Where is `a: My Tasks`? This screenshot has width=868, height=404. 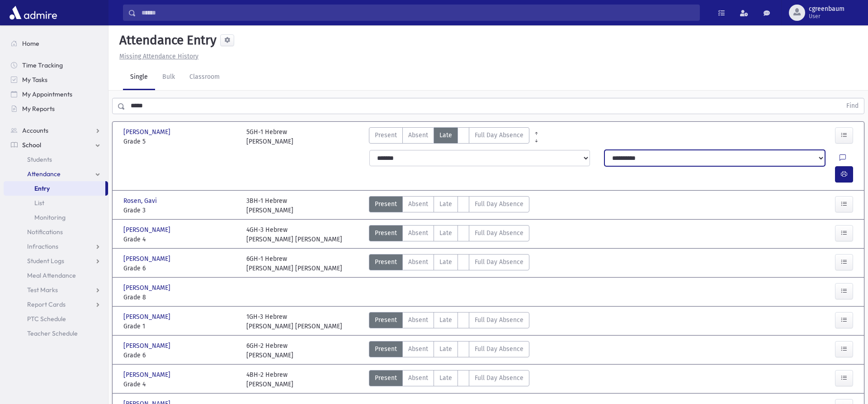 a: My Tasks is located at coordinates (56, 80).